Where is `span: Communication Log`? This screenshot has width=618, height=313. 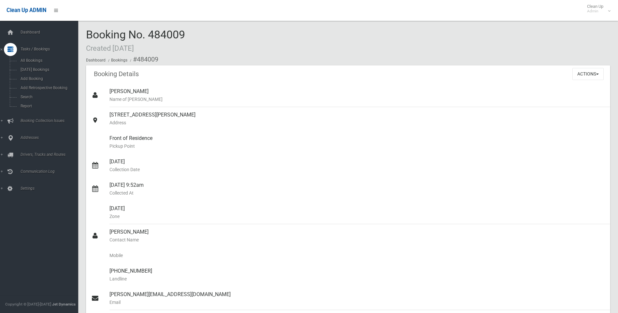
span: Communication Log is located at coordinates (51, 172).